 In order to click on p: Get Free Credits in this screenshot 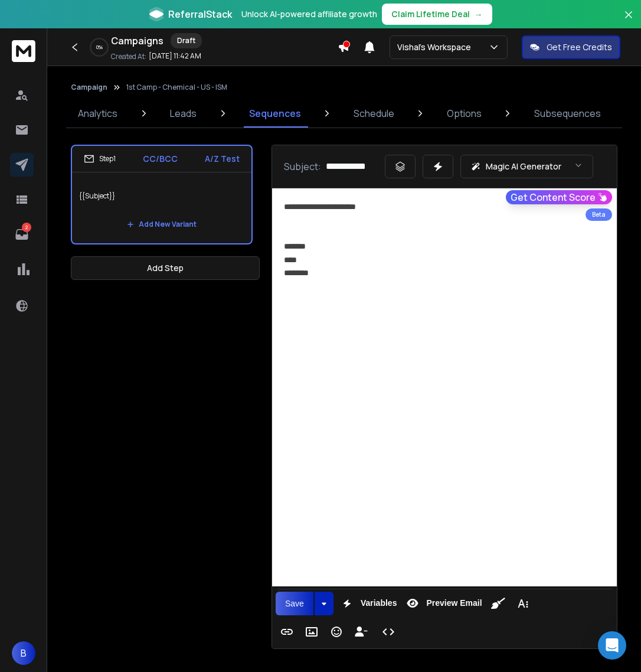, I will do `click(579, 47)`.